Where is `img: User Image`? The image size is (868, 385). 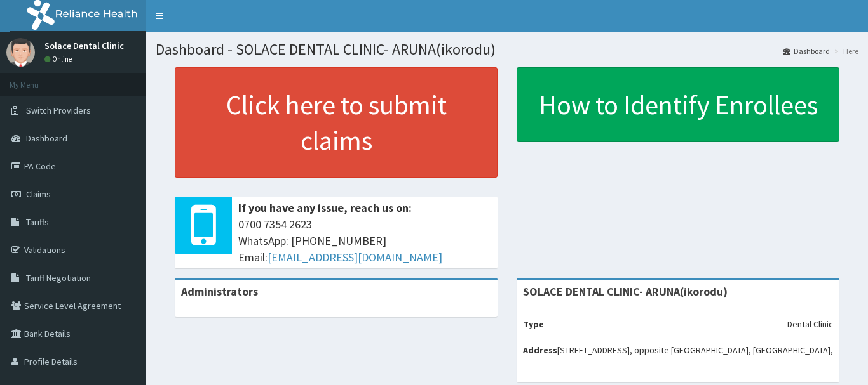 img: User Image is located at coordinates (21, 52).